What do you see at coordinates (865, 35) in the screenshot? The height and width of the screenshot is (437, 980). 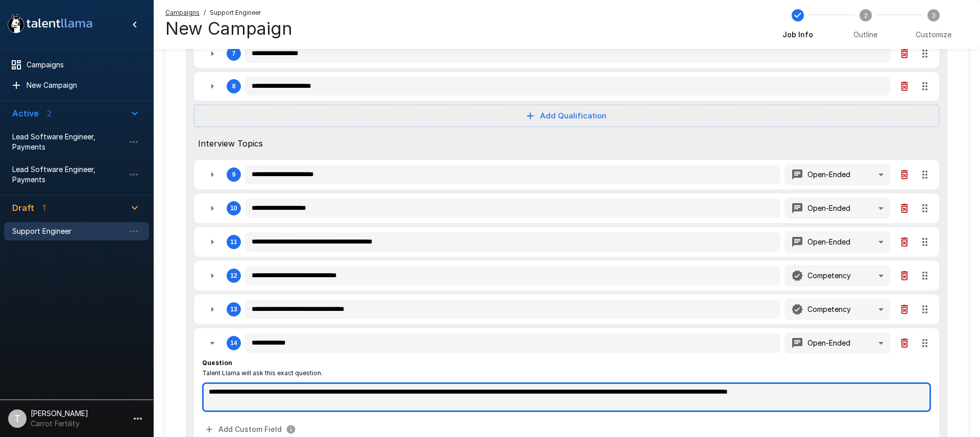 I see `span: Outline` at bounding box center [865, 35].